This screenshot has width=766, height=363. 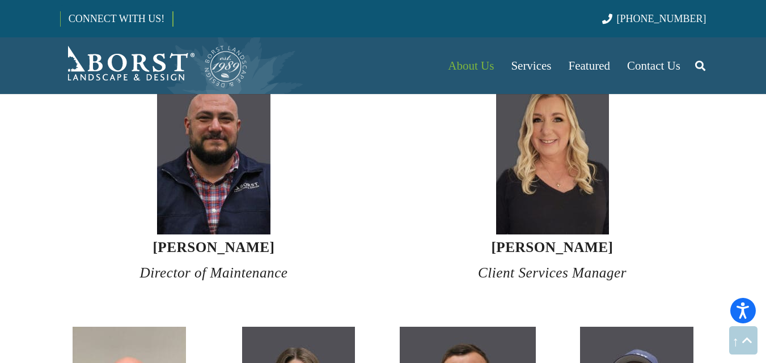 I want to click on a: Featured, so click(x=589, y=66).